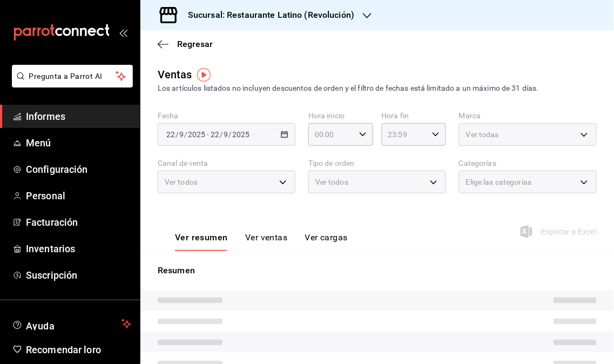  What do you see at coordinates (50, 248) in the screenshot?
I see `font: Inventarios` at bounding box center [50, 248].